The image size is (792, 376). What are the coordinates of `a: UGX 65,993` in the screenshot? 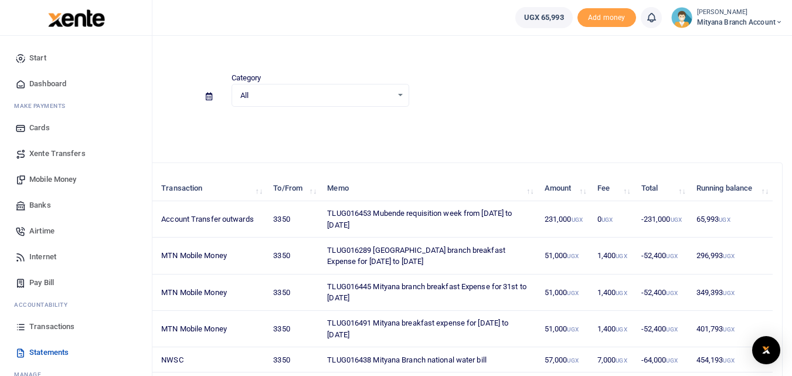 It's located at (544, 18).